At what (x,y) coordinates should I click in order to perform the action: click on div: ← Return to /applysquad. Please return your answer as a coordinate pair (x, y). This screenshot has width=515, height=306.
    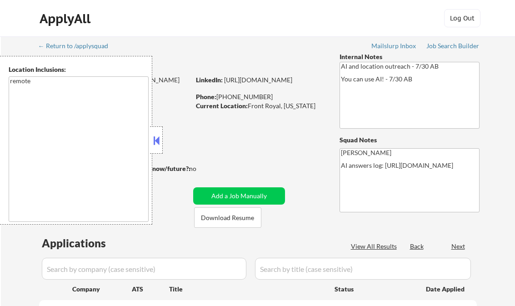
    Looking at the image, I should click on (77, 46).